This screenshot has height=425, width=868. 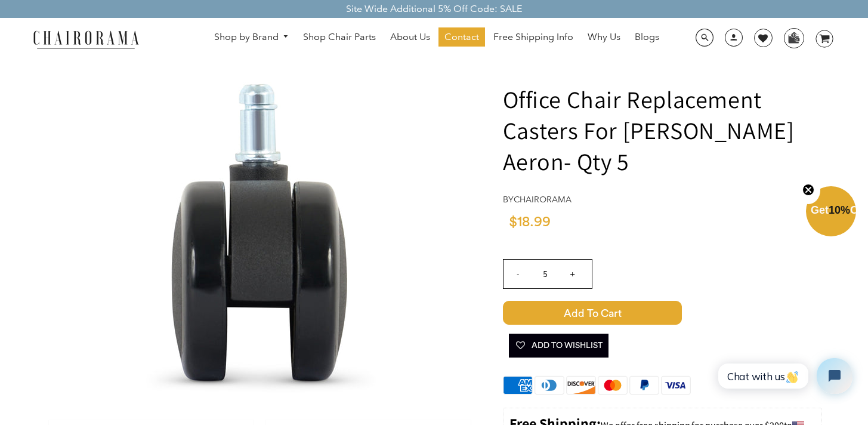 I want to click on span: $18.99, so click(x=530, y=222).